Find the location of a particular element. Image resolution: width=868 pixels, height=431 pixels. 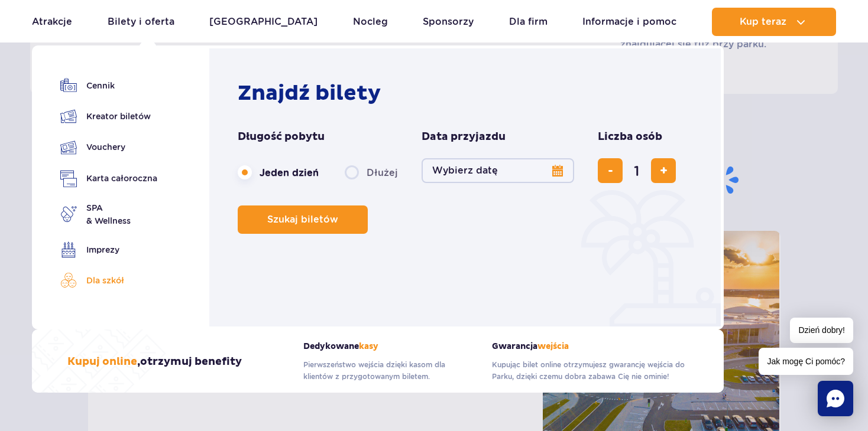

p: Kupując bilet online otrzymujesz gwarancję wejścia do Parku, dzięki czemu dobra zabawa Cię nie om... is located at coordinates (590, 371).